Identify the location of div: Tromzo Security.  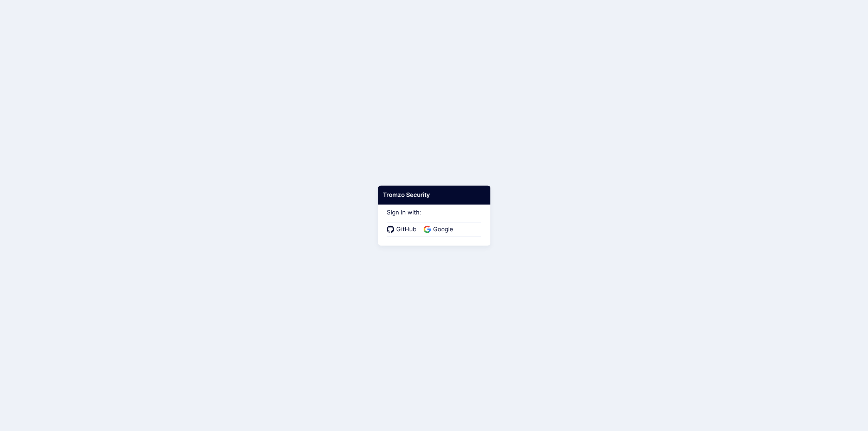
(434, 195).